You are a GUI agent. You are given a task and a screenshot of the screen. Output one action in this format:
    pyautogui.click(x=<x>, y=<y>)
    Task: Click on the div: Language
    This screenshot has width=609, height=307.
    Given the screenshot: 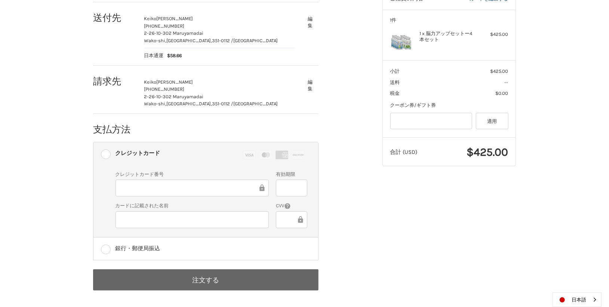 What is the action you would take?
    pyautogui.click(x=577, y=300)
    